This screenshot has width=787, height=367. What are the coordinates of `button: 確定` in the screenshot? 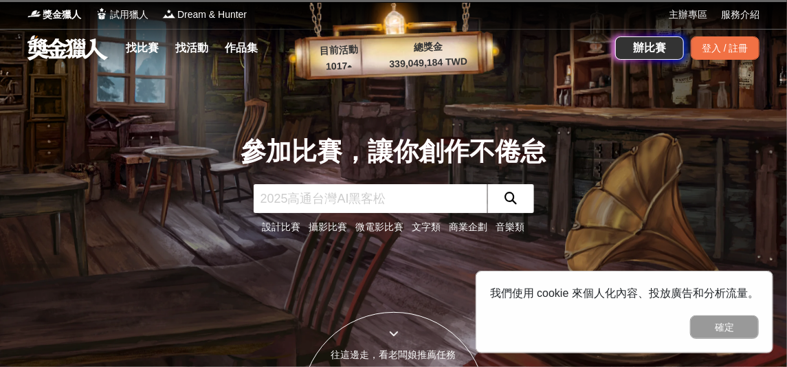 It's located at (725, 327).